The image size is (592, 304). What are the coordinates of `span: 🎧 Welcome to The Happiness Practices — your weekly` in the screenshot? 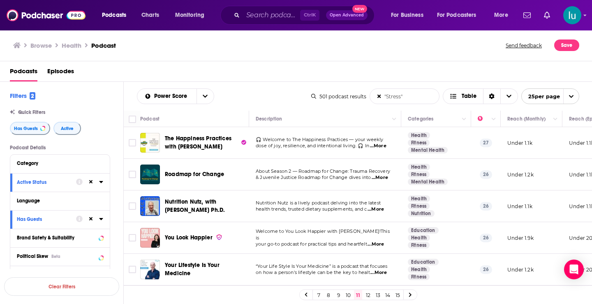 It's located at (319, 139).